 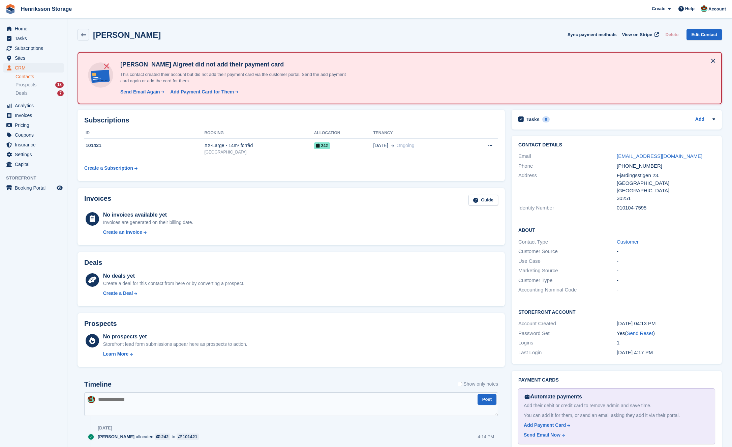 What do you see at coordinates (35, 135) in the screenshot?
I see `span: Coupons` at bounding box center [35, 135].